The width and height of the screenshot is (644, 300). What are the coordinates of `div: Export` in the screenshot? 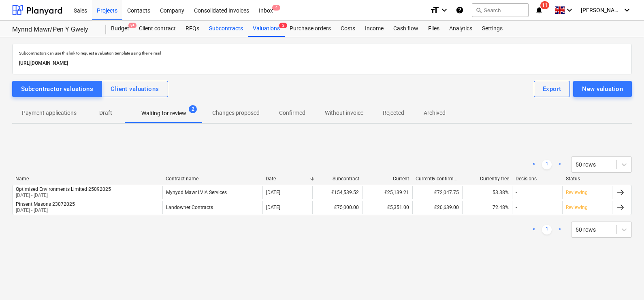 It's located at (552, 89).